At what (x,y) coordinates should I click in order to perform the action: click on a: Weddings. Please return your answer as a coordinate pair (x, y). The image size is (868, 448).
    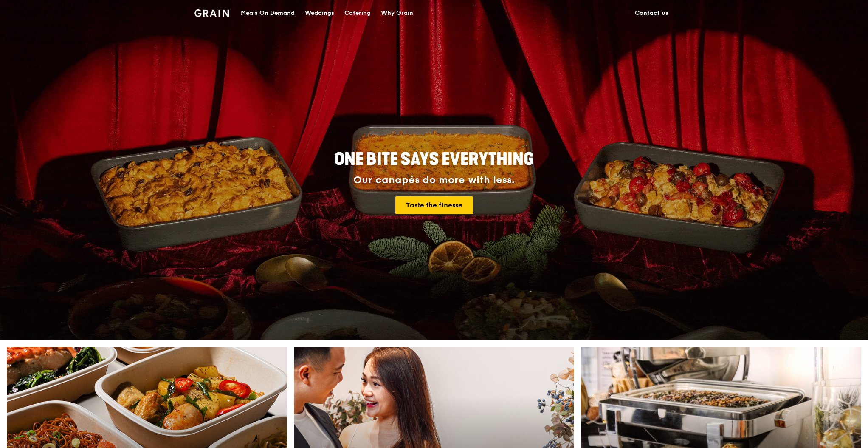
    Looking at the image, I should click on (320, 13).